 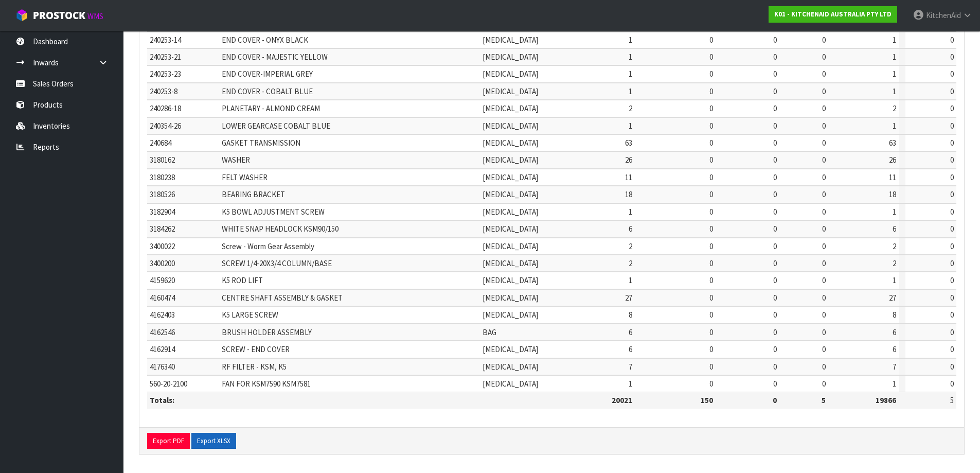 What do you see at coordinates (162, 177) in the screenshot?
I see `span: 3180238` at bounding box center [162, 177].